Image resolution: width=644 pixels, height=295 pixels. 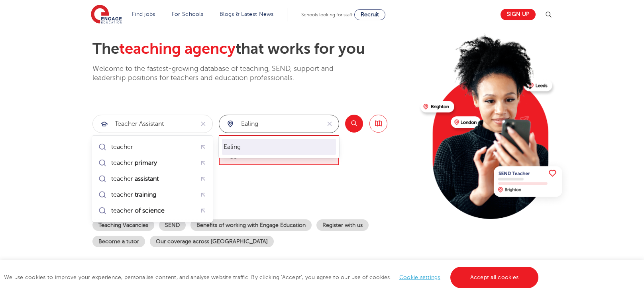 I want to click on li: Ealing, so click(x=279, y=147).